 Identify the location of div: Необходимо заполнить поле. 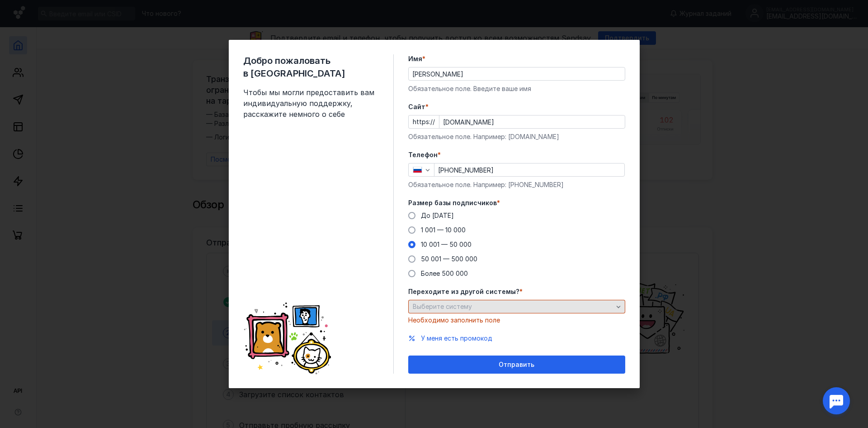
(517, 320).